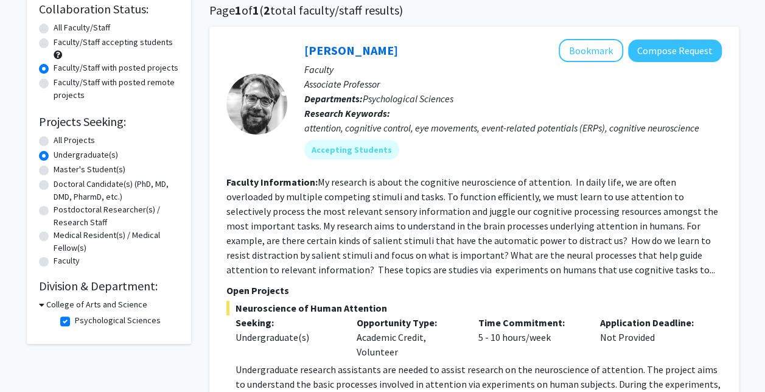 The width and height of the screenshot is (765, 392). Describe the element at coordinates (74, 140) in the screenshot. I see `label: All Projects` at that location.